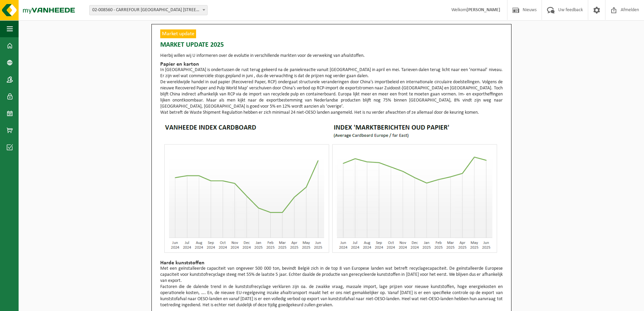  Describe the element at coordinates (178, 34) in the screenshot. I see `span: Market update` at that location.